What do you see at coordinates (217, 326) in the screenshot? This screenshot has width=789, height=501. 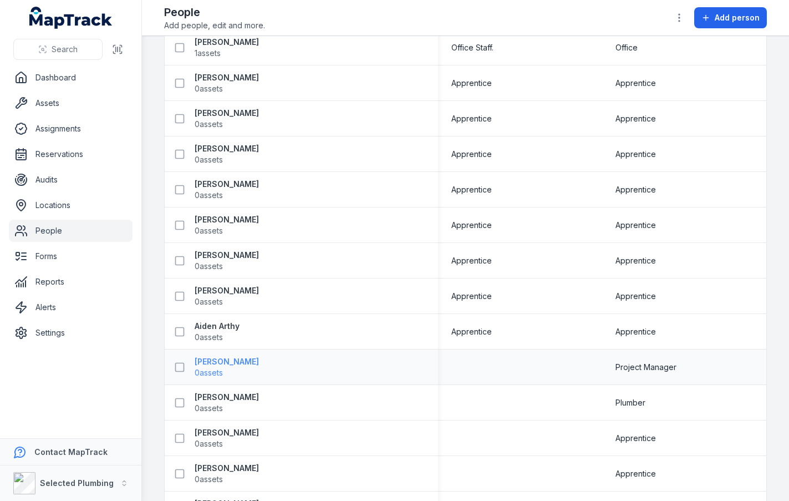 I see `strong: Aiden Arthy` at bounding box center [217, 326].